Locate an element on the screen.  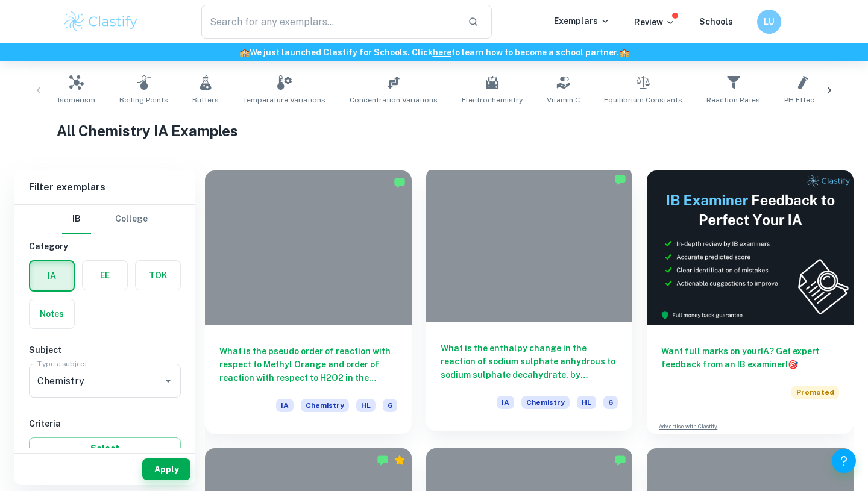
p: Review is located at coordinates (655, 23).